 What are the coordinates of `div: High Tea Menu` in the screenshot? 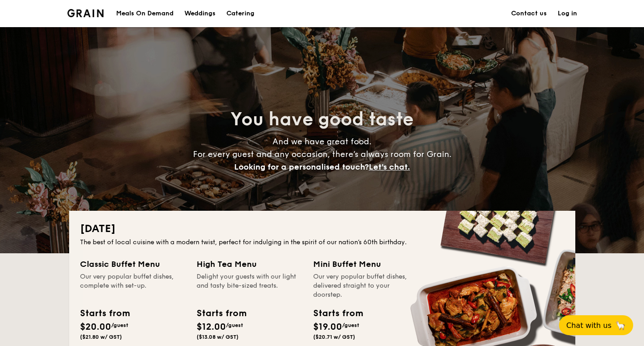 It's located at (249, 264).